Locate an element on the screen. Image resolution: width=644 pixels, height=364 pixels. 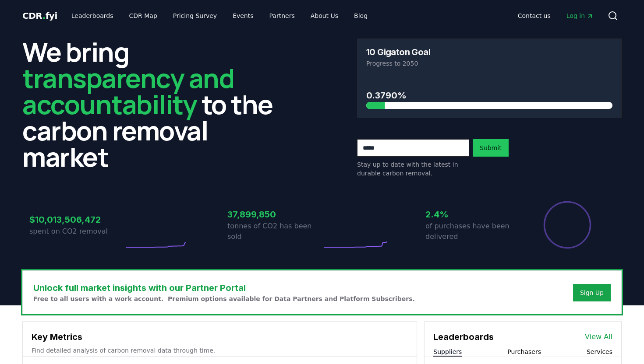
button: Sign Up is located at coordinates (592, 292).